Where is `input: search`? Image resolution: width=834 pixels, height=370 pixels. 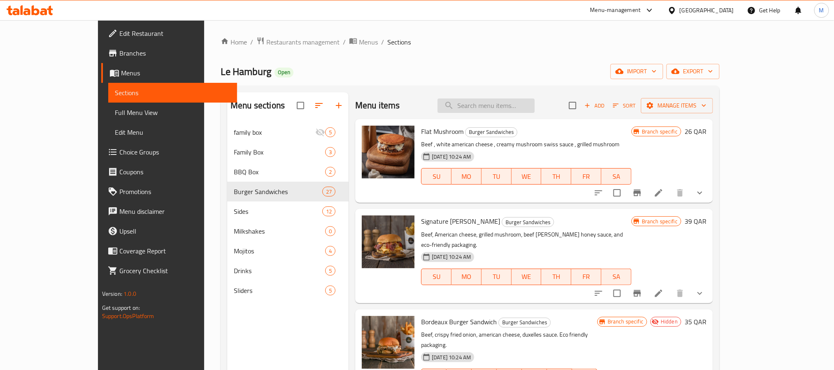 input: search is located at coordinates (486, 105).